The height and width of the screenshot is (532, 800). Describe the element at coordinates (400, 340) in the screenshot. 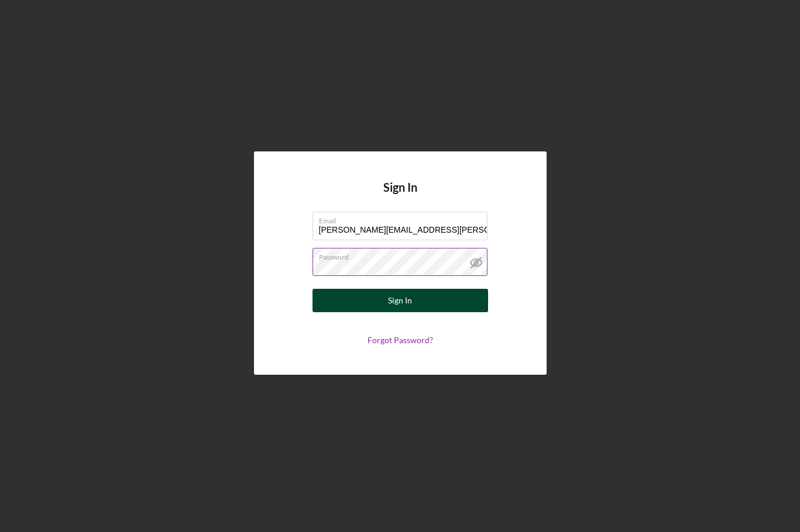

I see `a: Forgot Password?` at that location.